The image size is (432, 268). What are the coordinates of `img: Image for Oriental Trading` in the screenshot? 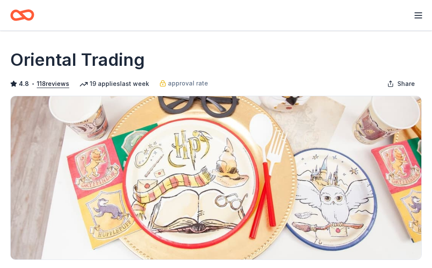 It's located at (216, 178).